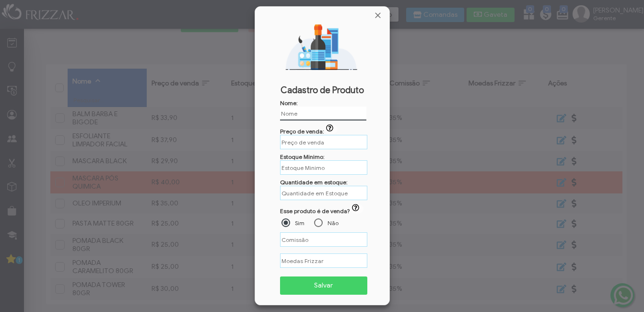  Describe the element at coordinates (324, 285) in the screenshot. I see `span: Salvar` at that location.